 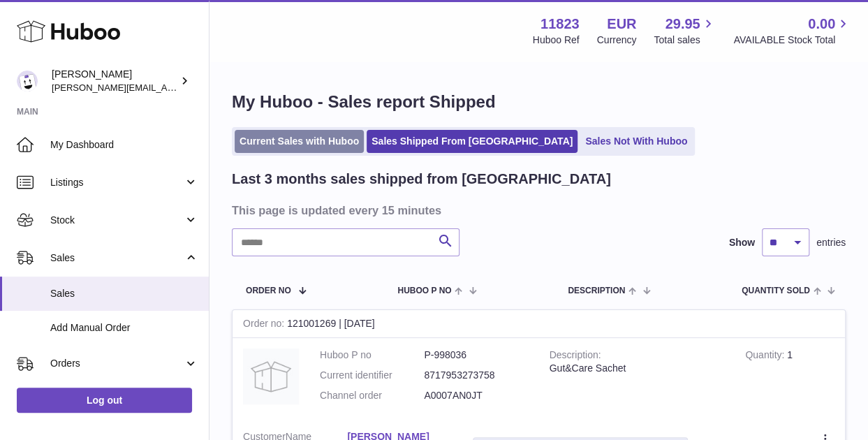 I want to click on td: 1, so click(x=789, y=379).